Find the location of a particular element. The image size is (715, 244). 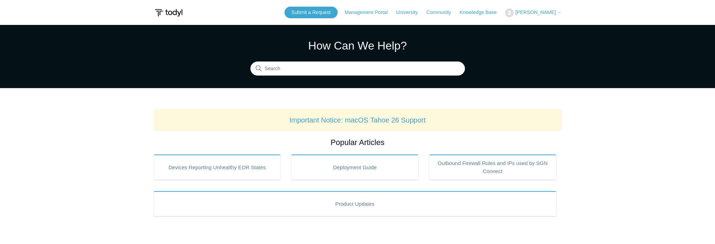

a: University is located at coordinates (410, 12).